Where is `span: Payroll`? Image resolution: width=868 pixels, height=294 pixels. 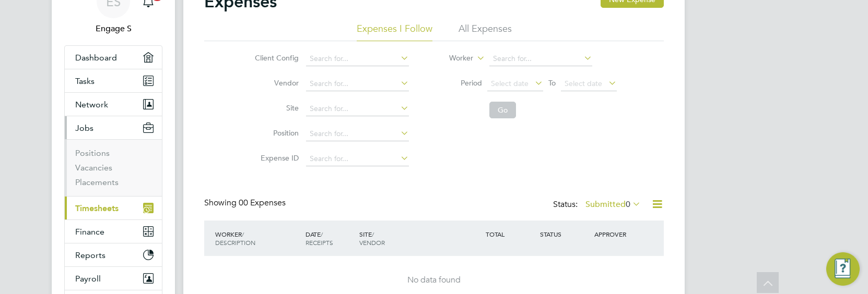
span: Payroll is located at coordinates (88, 279).